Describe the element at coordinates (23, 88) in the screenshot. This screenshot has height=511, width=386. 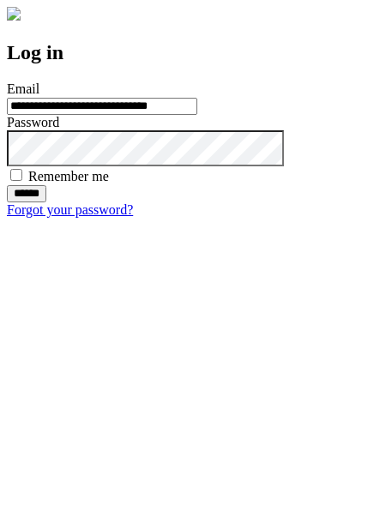
I see `label: Email` at that location.